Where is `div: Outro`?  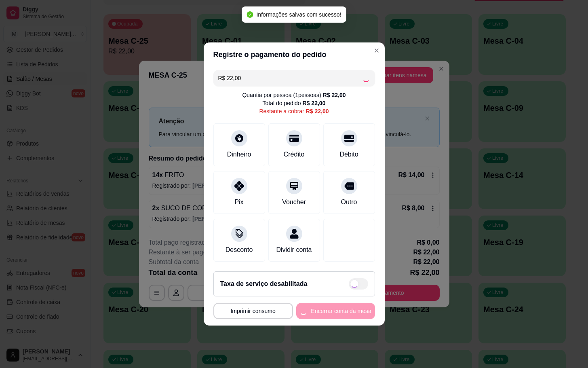 div: Outro is located at coordinates (349, 202).